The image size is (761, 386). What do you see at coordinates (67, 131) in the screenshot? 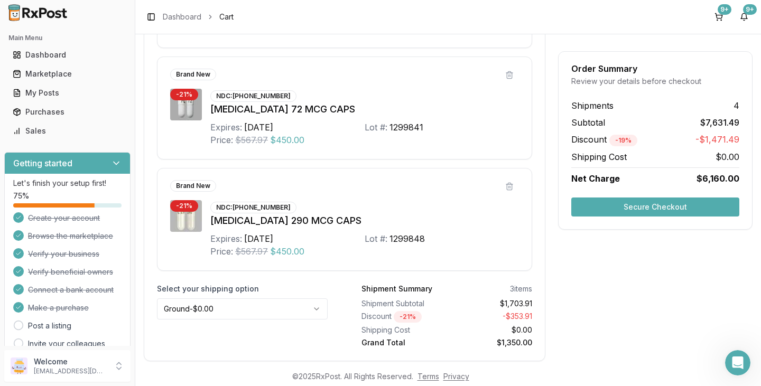
I see `button: Sales` at bounding box center [67, 131].